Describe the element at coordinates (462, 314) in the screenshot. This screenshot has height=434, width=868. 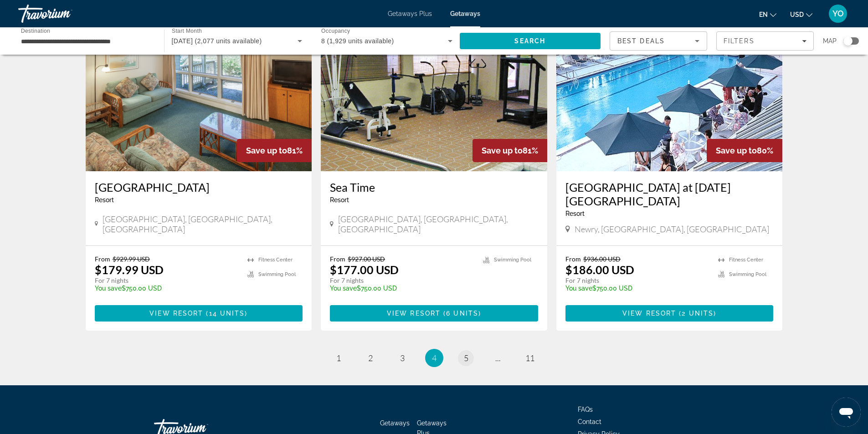
I see `span: 6 units` at that location.